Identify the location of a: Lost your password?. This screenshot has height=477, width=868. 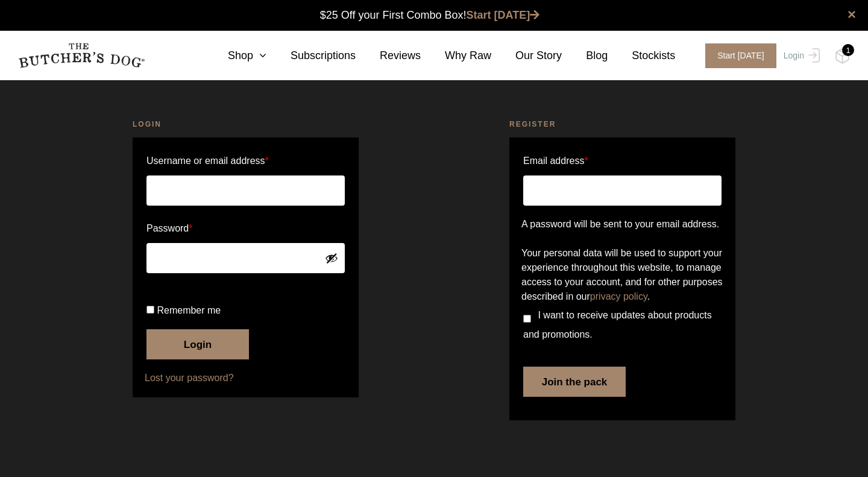
(245, 378).